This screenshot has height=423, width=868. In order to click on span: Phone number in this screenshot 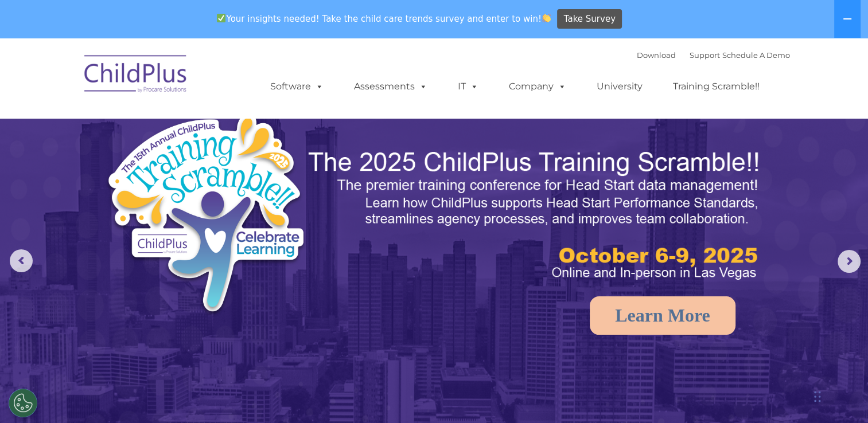, I will do `click(184, 126)`.